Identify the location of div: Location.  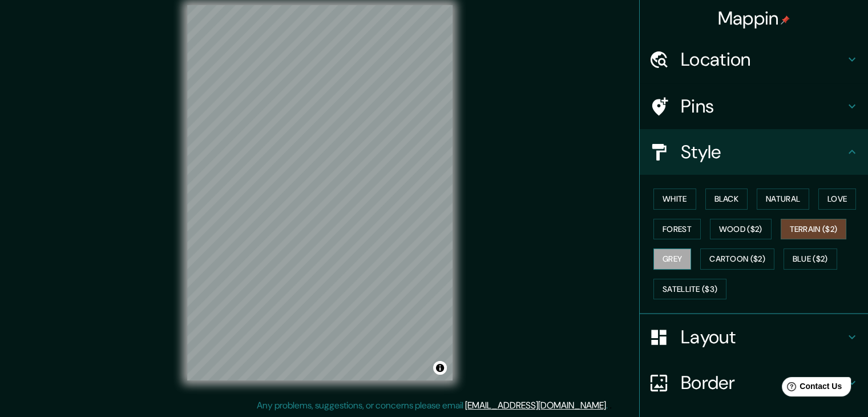
(754, 59).